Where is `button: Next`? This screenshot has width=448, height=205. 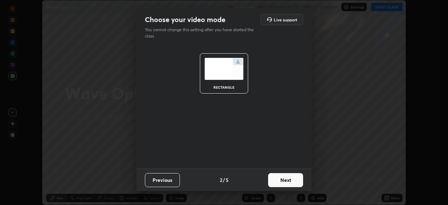 button: Next is located at coordinates (286, 180).